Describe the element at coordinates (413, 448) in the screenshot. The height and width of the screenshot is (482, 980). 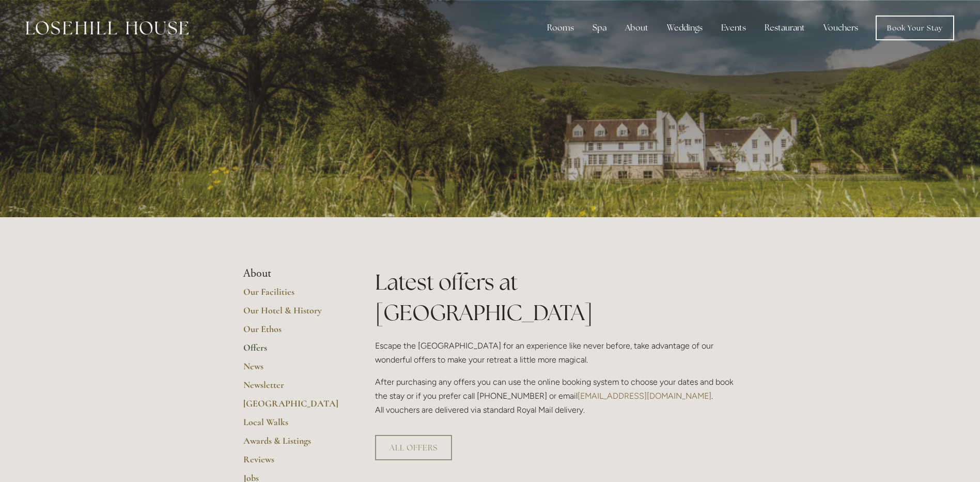
I see `a: ALL OFFERS` at that location.